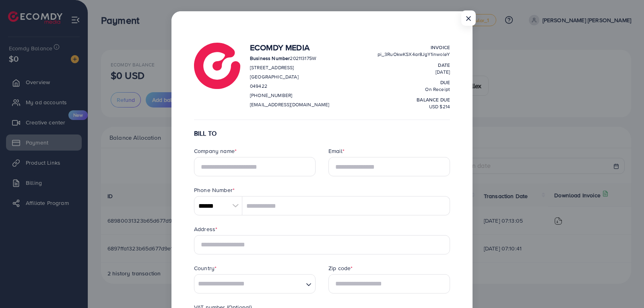 This screenshot has height=308, width=644. I want to click on label: Address, so click(206, 229).